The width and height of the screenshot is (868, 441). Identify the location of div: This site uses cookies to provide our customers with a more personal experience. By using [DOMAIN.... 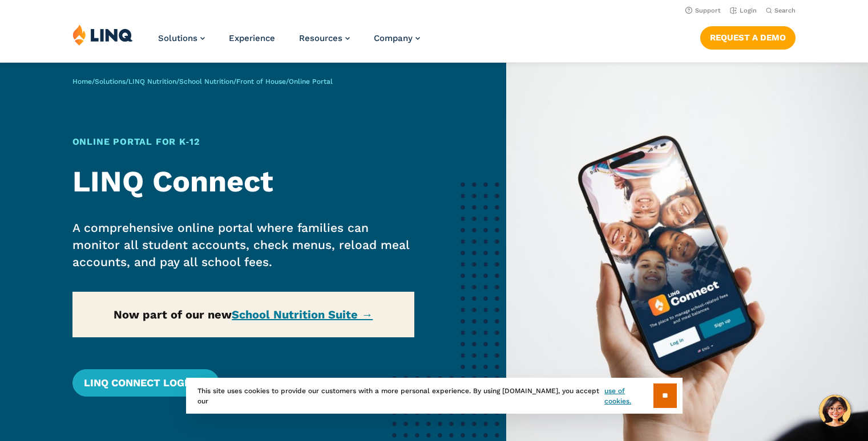
(434, 395).